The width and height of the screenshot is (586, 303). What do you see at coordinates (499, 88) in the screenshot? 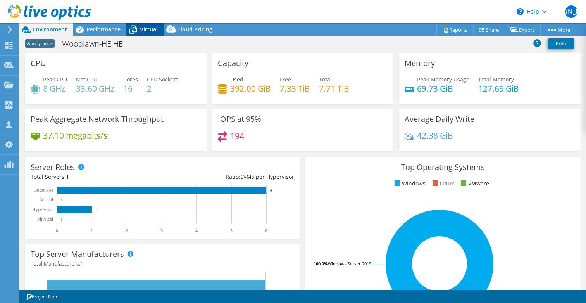
I see `h4: 127.69 GiB` at bounding box center [499, 88].